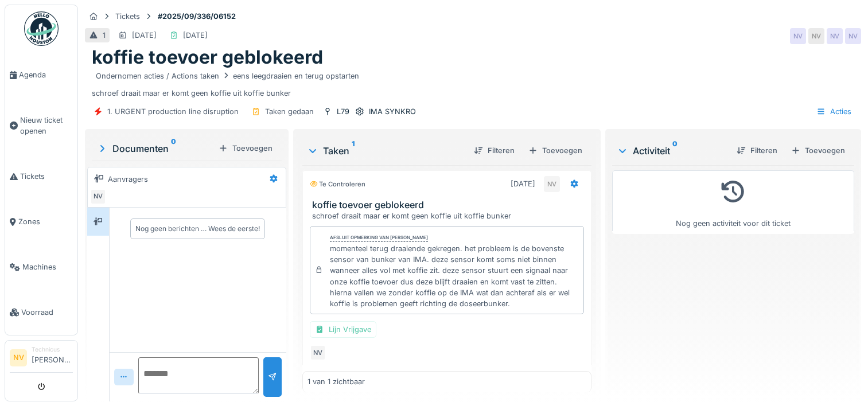 The width and height of the screenshot is (868, 406). I want to click on div: Ondernomen acties / Actions taken eens leegdraaien en terug opstarten, so click(227, 75).